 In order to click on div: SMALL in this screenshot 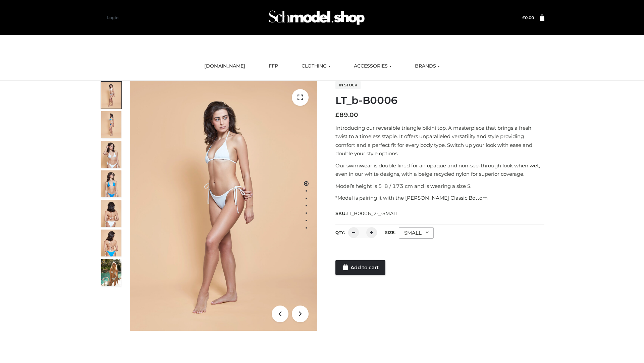, I will do `click(417, 233)`.